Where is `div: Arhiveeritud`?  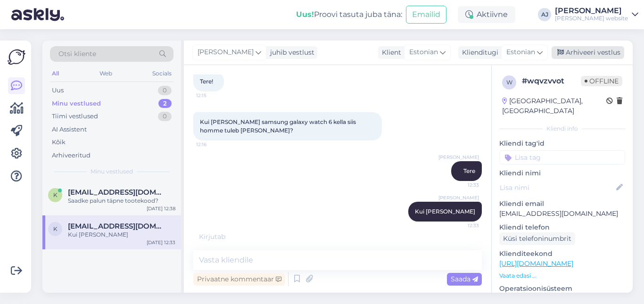
div: Arhiveeritud is located at coordinates (71, 156).